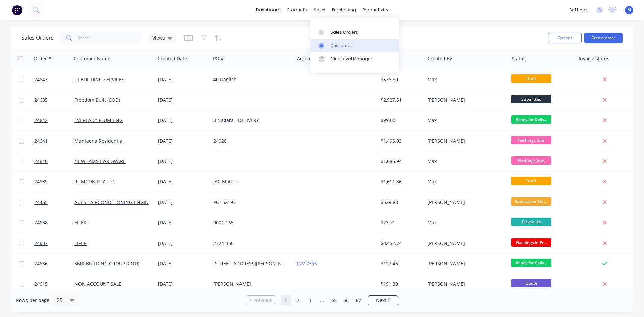  I want to click on a: Page 67, so click(358, 300).